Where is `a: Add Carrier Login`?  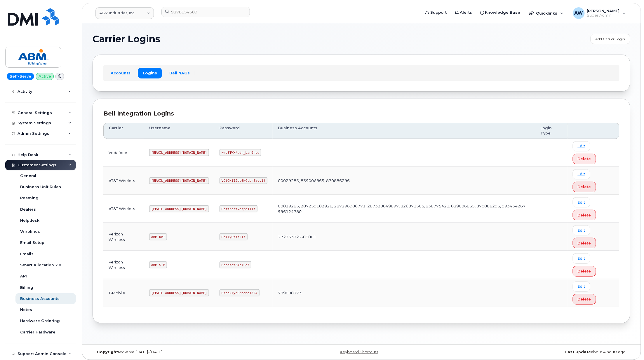 a: Add Carrier Login is located at coordinates (610, 38).